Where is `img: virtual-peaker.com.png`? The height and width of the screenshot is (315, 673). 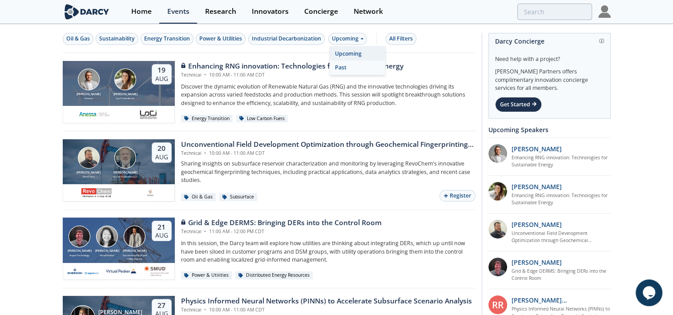 img: virtual-peaker.com.png is located at coordinates (121, 271).